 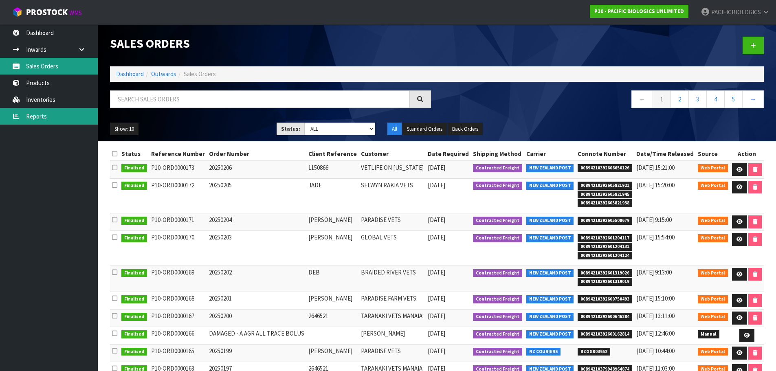 I want to click on span: 00894210392605821945, so click(x=605, y=195).